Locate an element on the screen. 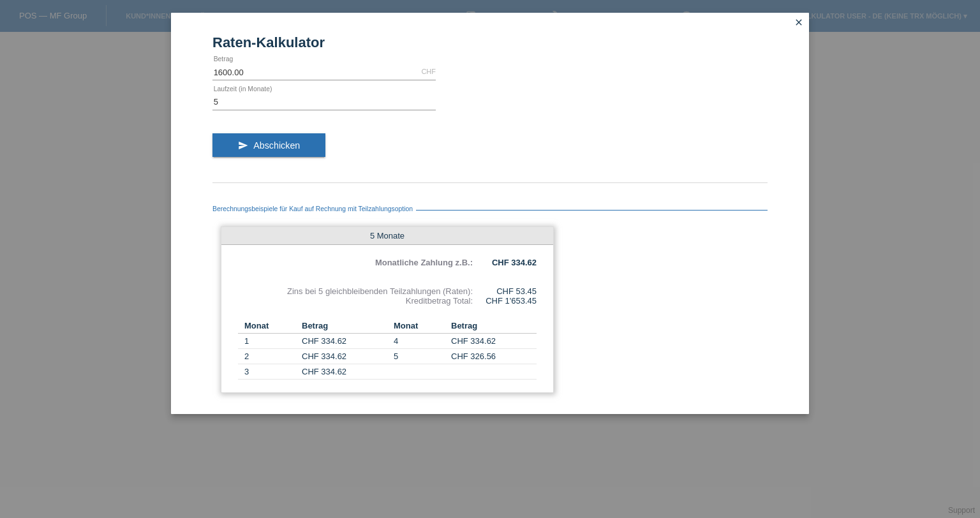  div: Zins bei 5 gleichbleibenden Teilzahlungen (Raten): is located at coordinates (355, 291).